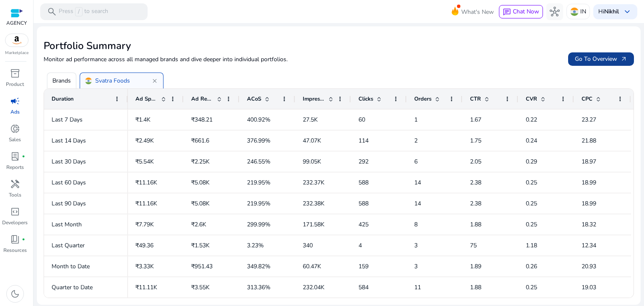 The width and height of the screenshot is (644, 306). I want to click on p: 0.22, so click(532, 119).